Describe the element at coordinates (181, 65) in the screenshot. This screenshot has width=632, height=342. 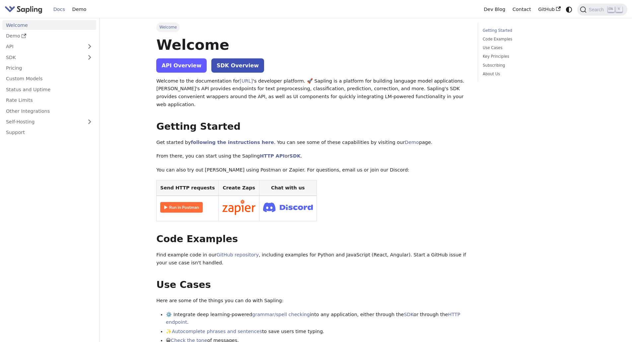
I see `a: API Overview` at that location.